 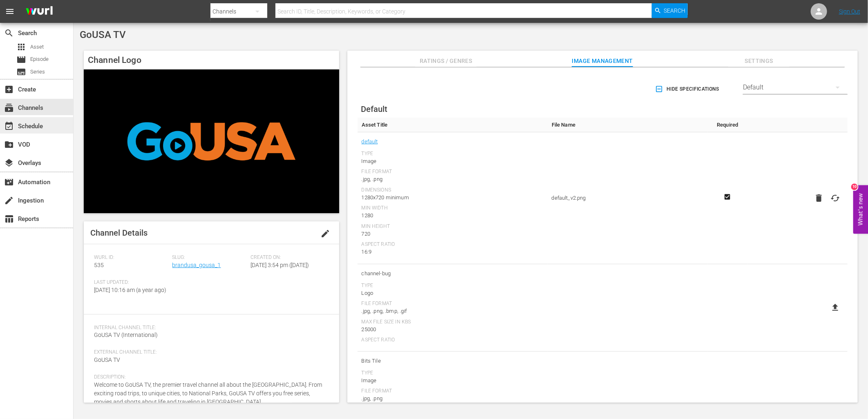 What do you see at coordinates (9, 201) in the screenshot?
I see `span: Ingestion` at bounding box center [9, 201].